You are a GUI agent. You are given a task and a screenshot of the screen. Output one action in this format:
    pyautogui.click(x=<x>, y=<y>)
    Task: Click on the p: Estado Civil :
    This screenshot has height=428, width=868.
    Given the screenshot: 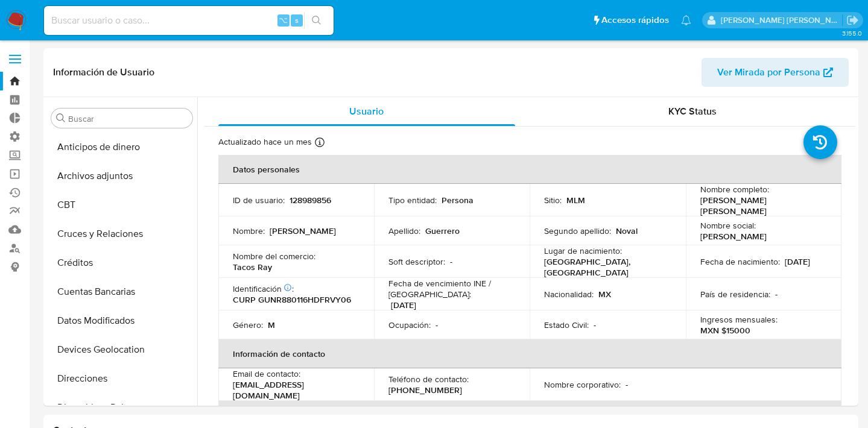 What is the action you would take?
    pyautogui.click(x=566, y=325)
    